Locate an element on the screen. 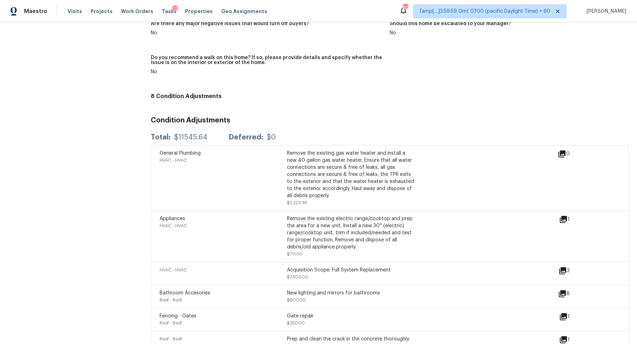  div: 0 is located at coordinates (575, 154).